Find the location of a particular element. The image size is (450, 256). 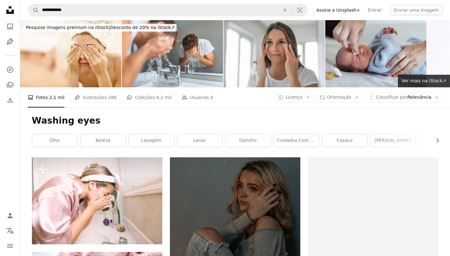

button: Pesquisa visual is located at coordinates (300, 10).